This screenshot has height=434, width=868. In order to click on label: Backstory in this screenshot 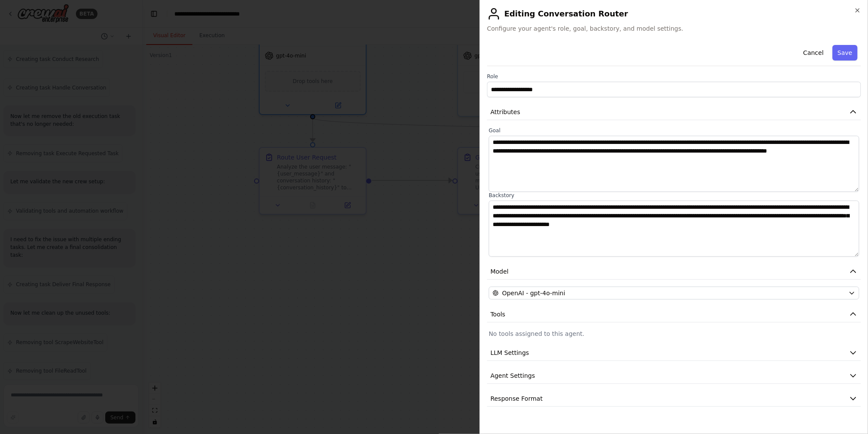, I will do `click(674, 196)`.